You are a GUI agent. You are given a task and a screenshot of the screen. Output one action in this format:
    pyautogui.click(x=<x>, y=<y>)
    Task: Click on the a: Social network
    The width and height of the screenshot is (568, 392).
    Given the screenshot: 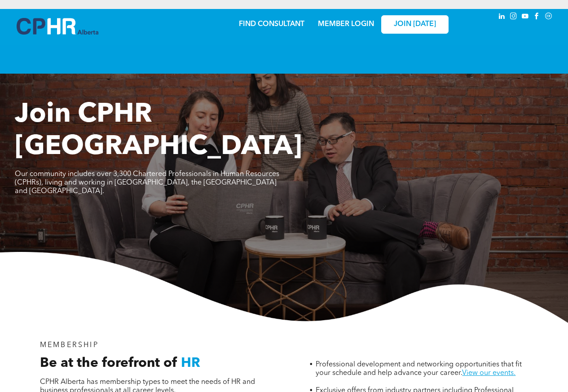 What is the action you would take?
    pyautogui.click(x=549, y=17)
    